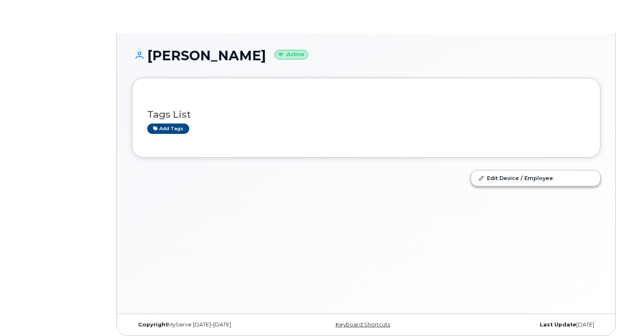  I want to click on a: Keyboard Shortcuts, so click(362, 324).